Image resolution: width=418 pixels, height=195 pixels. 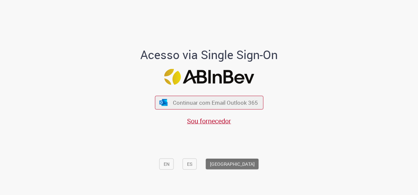 What do you see at coordinates (209, 121) in the screenshot?
I see `span: Sou fornecedor` at bounding box center [209, 121].